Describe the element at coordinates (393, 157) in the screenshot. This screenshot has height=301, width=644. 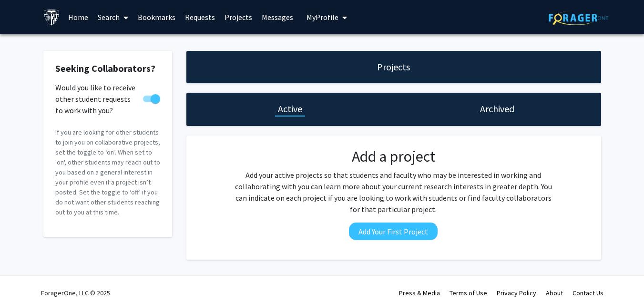
I see `h2: Add a project` at that location.